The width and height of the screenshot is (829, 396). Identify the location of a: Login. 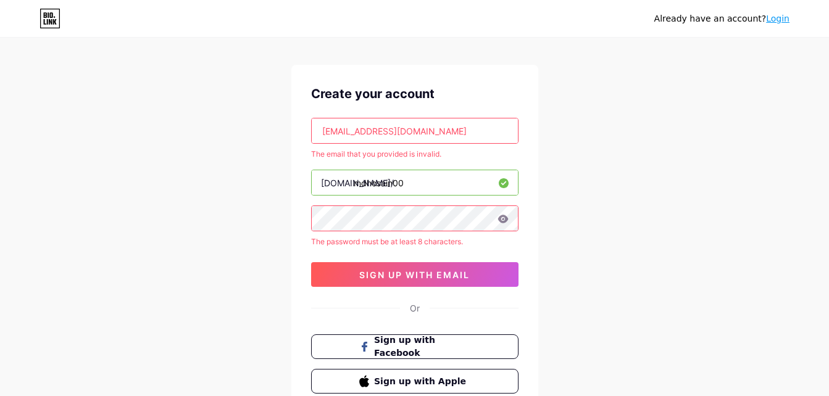
(778, 19).